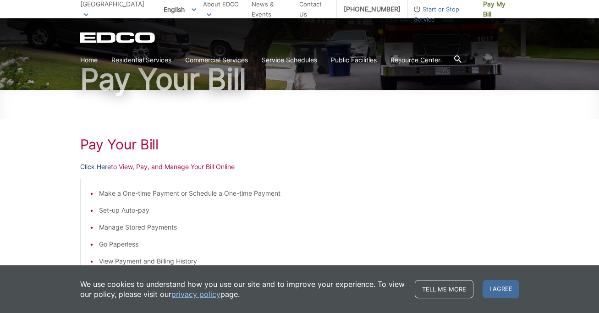  Describe the element at coordinates (196, 294) in the screenshot. I see `a: privacy policy` at that location.